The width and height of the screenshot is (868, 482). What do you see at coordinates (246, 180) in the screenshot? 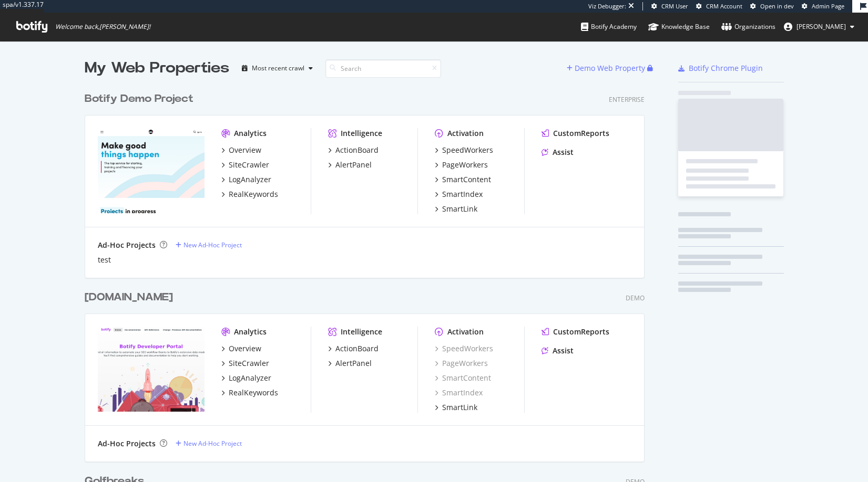
I see `a: LogAnalyzer` at bounding box center [246, 180].